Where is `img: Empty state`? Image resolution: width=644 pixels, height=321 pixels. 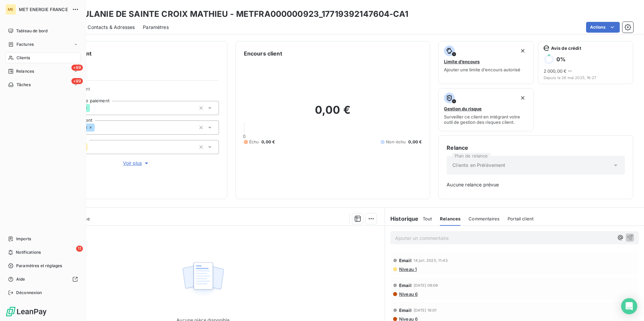 img: Empty state is located at coordinates (203, 280).